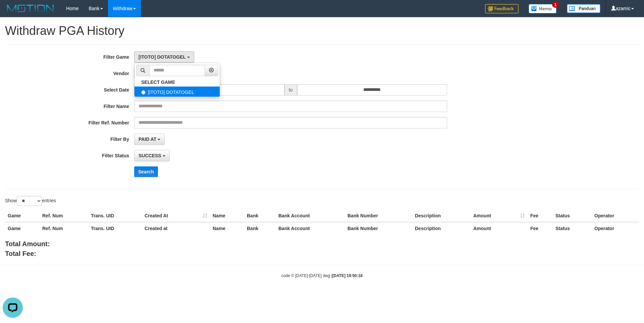 This screenshot has width=644, height=323. I want to click on img: panduan.png, so click(584, 8).